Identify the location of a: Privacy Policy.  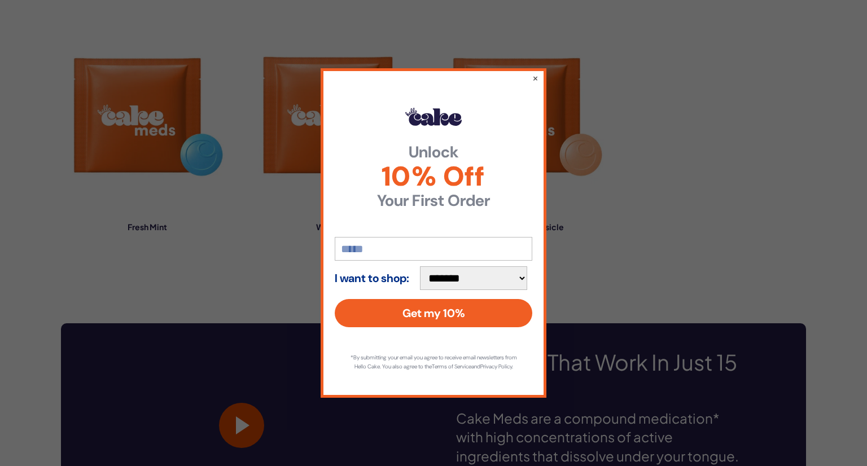
(496, 366).